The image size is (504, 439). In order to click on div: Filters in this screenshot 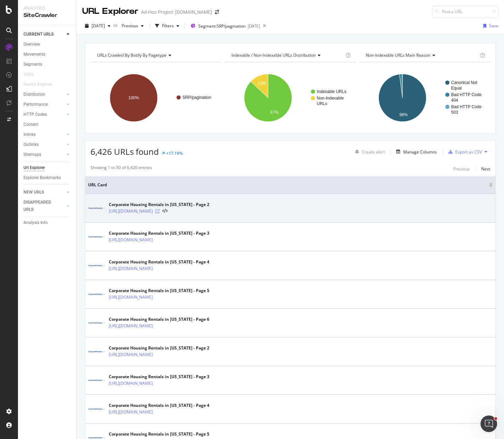, I will do `click(168, 26)`.